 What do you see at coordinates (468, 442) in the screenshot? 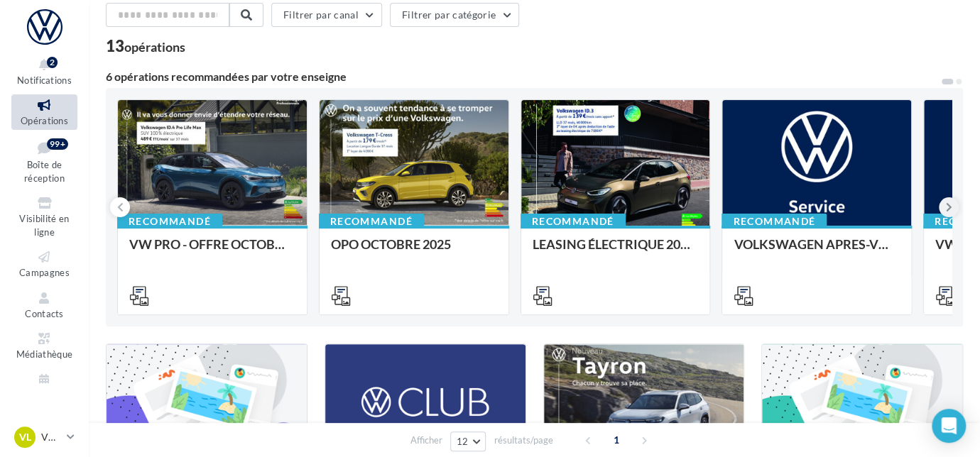
I see `button: 12` at bounding box center [468, 442].